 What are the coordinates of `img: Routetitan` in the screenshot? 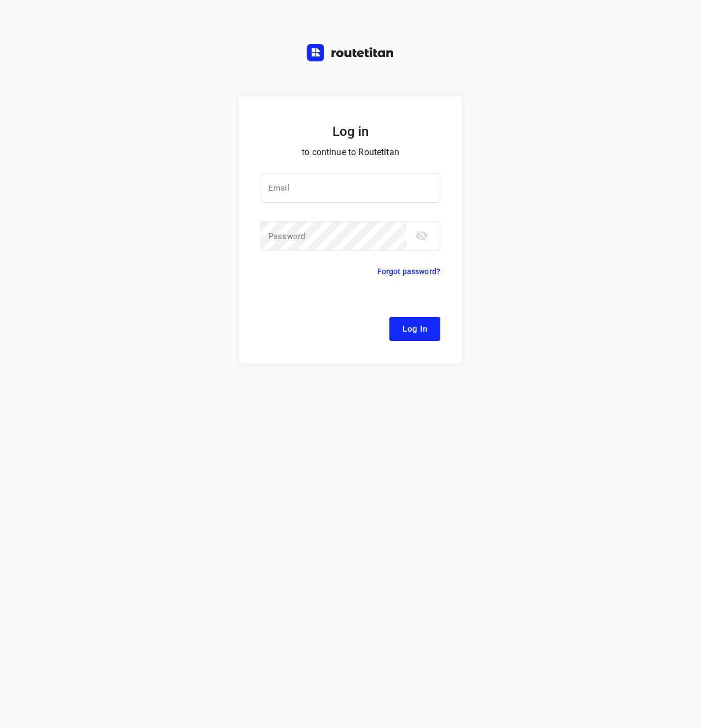 It's located at (351, 53).